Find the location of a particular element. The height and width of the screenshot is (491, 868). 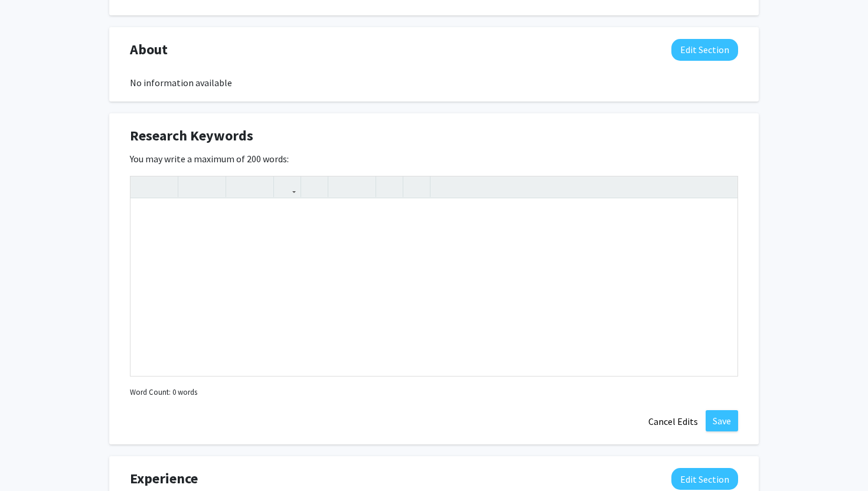

button: Edit Experience is located at coordinates (704, 479).